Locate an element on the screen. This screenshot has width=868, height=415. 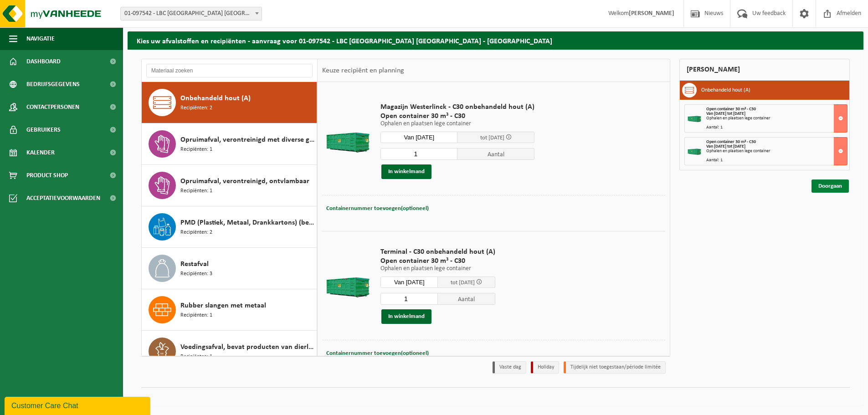
div: Keuze recipiënt en planning is located at coordinates (363, 71).